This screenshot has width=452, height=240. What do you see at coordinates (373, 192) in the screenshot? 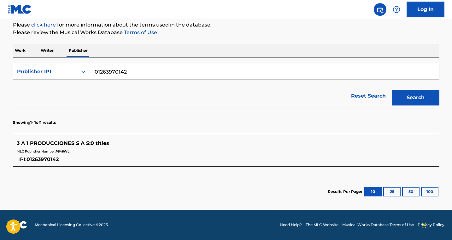
I see `button: 10` at bounding box center [373, 192].